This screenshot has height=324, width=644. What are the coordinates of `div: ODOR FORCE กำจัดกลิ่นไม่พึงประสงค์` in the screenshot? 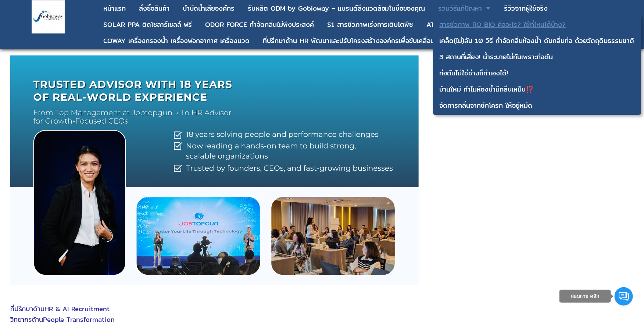 It's located at (260, 25).